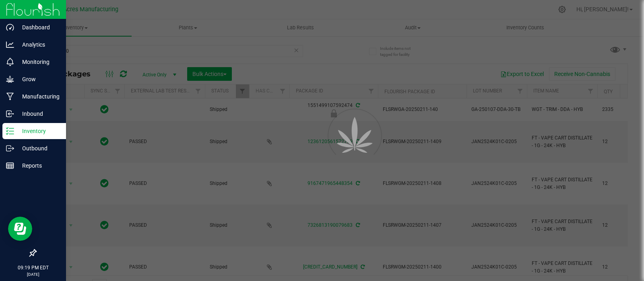 This screenshot has width=644, height=281. What do you see at coordinates (38, 148) in the screenshot?
I see `p: Outbound` at bounding box center [38, 148].